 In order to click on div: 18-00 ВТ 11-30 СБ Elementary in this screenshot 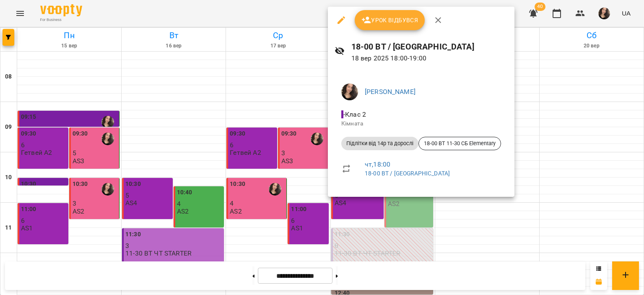, I will do `click(460, 144)`.